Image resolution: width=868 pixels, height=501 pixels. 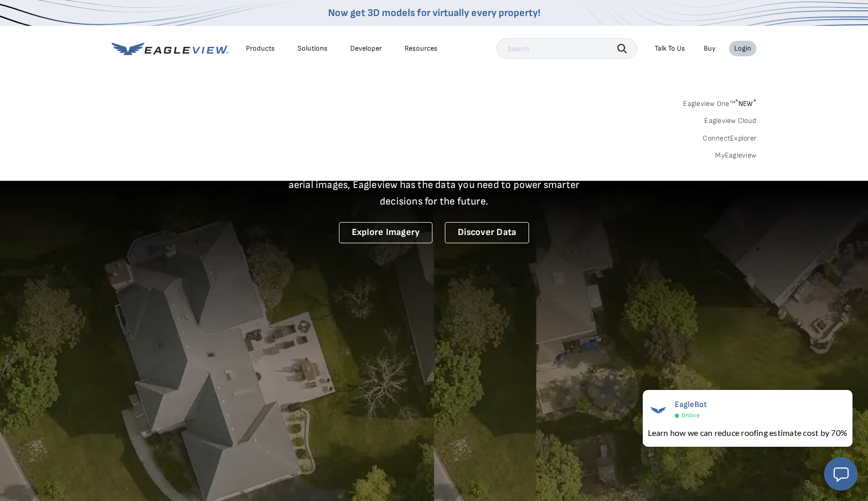 What do you see at coordinates (658, 410) in the screenshot?
I see `img: EagleBot` at bounding box center [658, 410].